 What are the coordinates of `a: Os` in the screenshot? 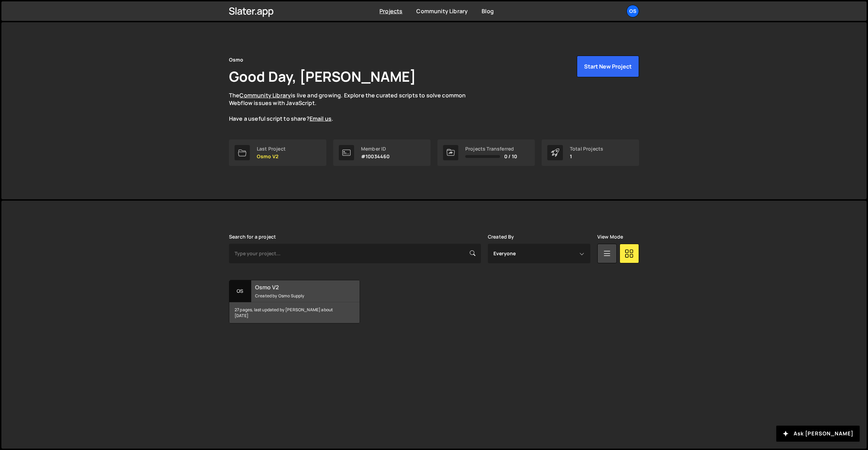 It's located at (633, 11).